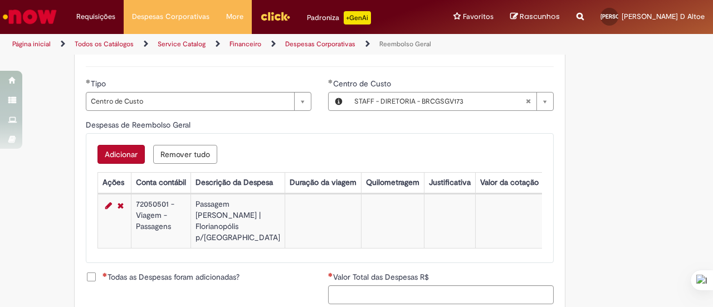  I want to click on a: Financeiro, so click(245, 44).